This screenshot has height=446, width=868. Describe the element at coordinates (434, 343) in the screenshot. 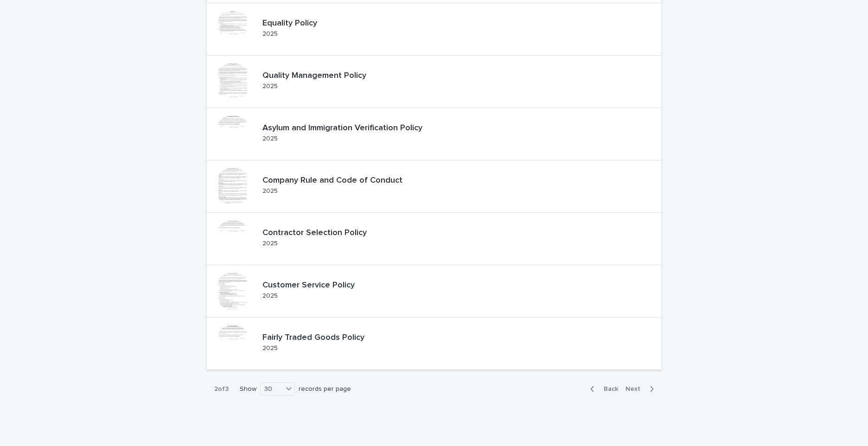

I see `a: Fairly Traded Goods Policy2025` at that location.